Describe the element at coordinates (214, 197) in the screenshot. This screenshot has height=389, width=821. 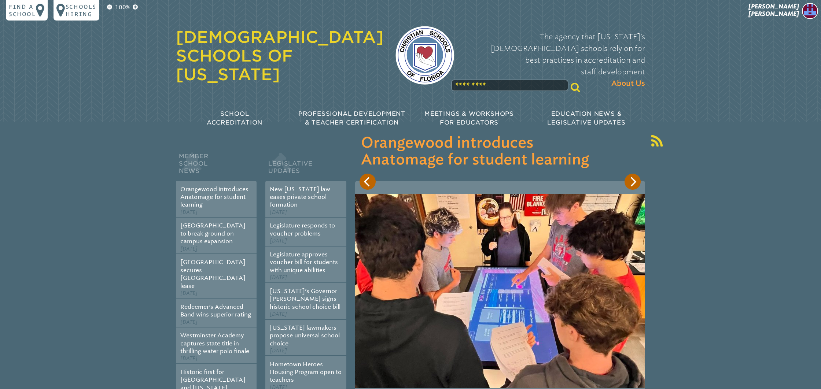
I see `a: Orangewood introduces Anatomage for student learning` at that location.